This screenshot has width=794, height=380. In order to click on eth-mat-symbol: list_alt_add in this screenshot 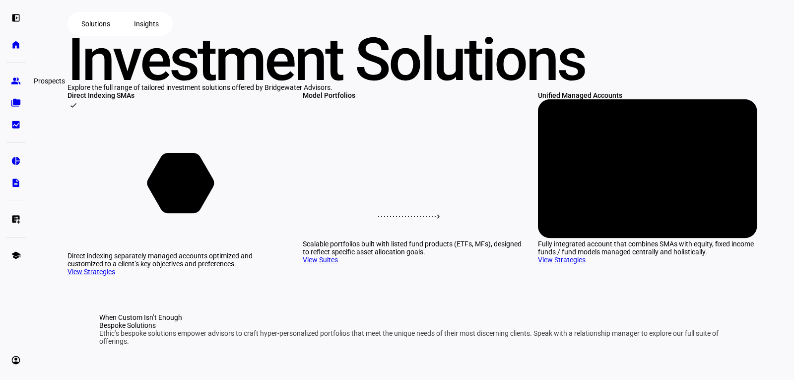, I will do `click(16, 219)`.